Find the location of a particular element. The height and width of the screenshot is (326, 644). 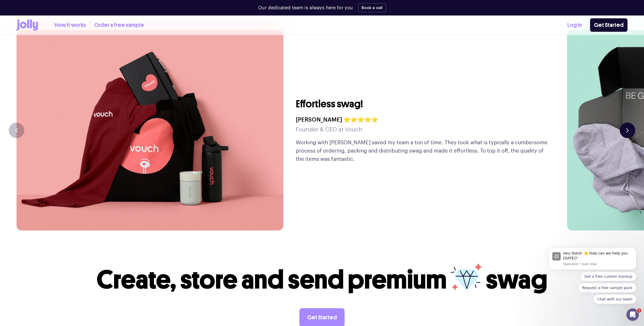

button: Book a call is located at coordinates (372, 8).